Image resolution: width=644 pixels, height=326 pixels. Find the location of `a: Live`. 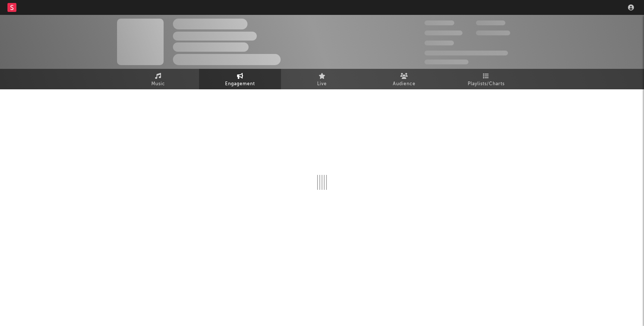

a: Live is located at coordinates (322, 79).